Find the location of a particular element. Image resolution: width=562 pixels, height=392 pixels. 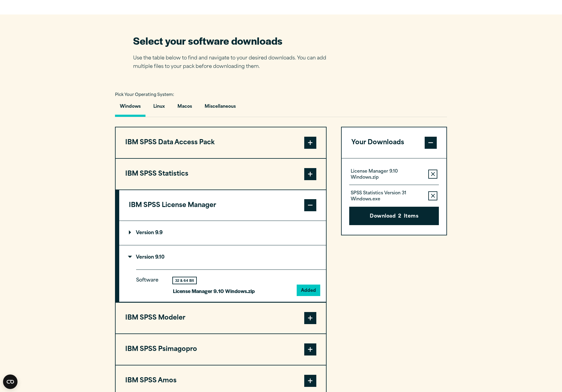

button: Your Downloads is located at coordinates (394, 143).